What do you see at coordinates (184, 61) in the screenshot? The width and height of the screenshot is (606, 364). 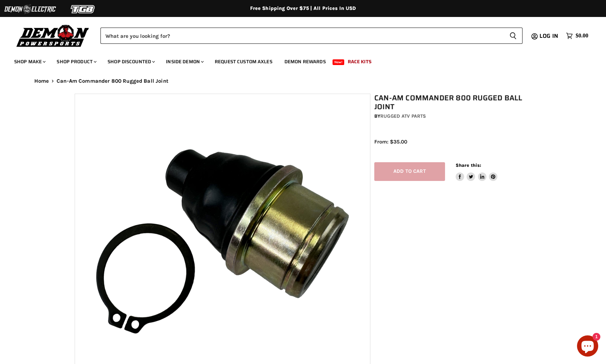 I see `a: Inside Demon` at bounding box center [184, 61].